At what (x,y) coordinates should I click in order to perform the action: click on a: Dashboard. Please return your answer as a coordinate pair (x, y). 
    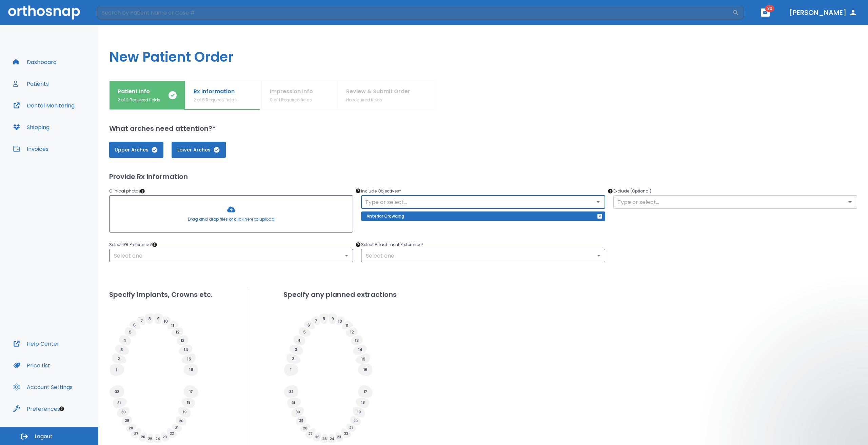
    Looking at the image, I should click on (35, 62).